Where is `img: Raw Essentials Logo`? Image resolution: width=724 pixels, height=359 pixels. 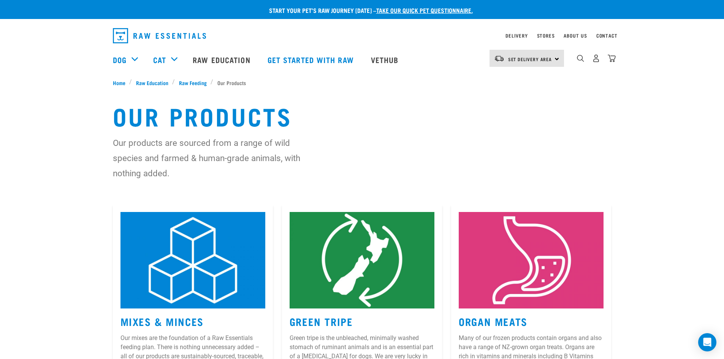 img: Raw Essentials Logo is located at coordinates (159, 36).